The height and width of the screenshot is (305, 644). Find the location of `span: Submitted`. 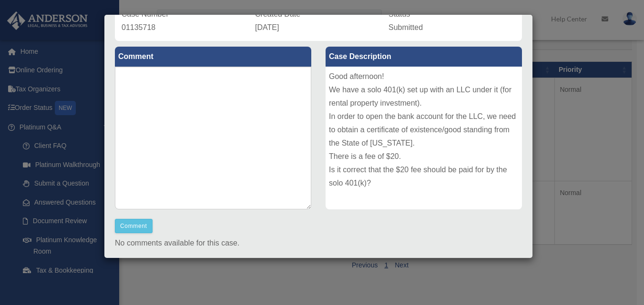

span: Submitted is located at coordinates (406, 27).